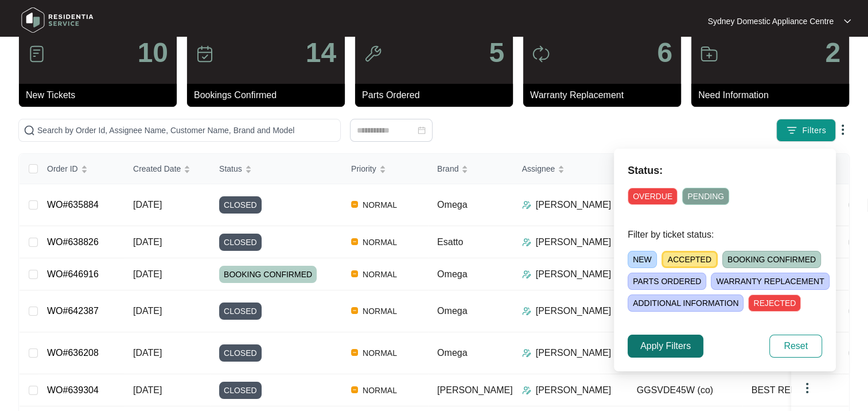  I want to click on th: Order ID, so click(81, 168).